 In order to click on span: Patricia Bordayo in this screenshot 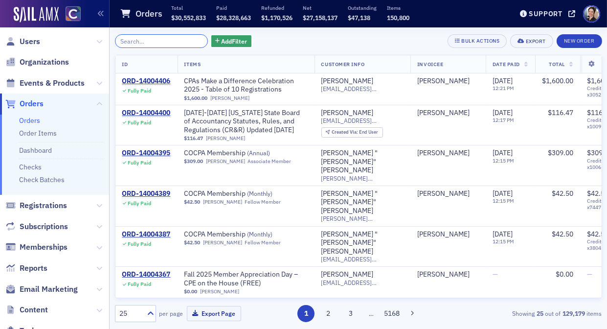, I will do `click(448, 81)`.